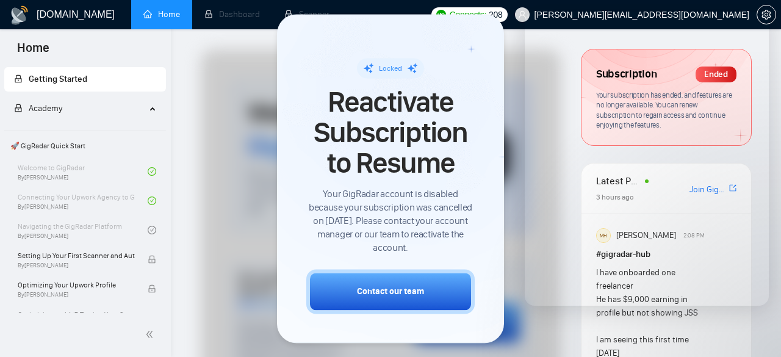 The height and width of the screenshot is (357, 781). I want to click on a: setting, so click(767, 15).